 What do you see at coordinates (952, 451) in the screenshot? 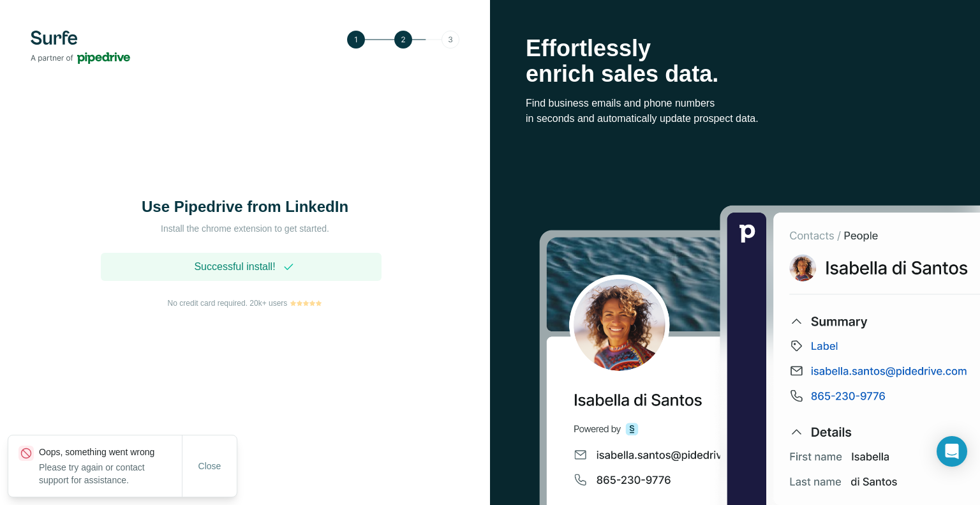
I see `div: Open Intercom Messenger` at bounding box center [952, 451].